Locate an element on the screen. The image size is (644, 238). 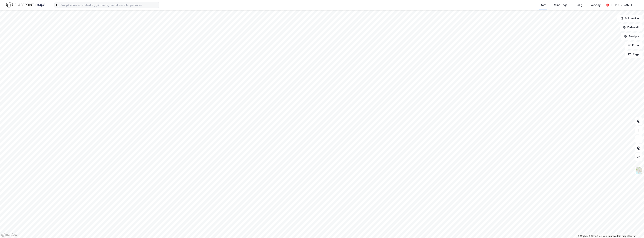
button: Tags is located at coordinates (633, 54).